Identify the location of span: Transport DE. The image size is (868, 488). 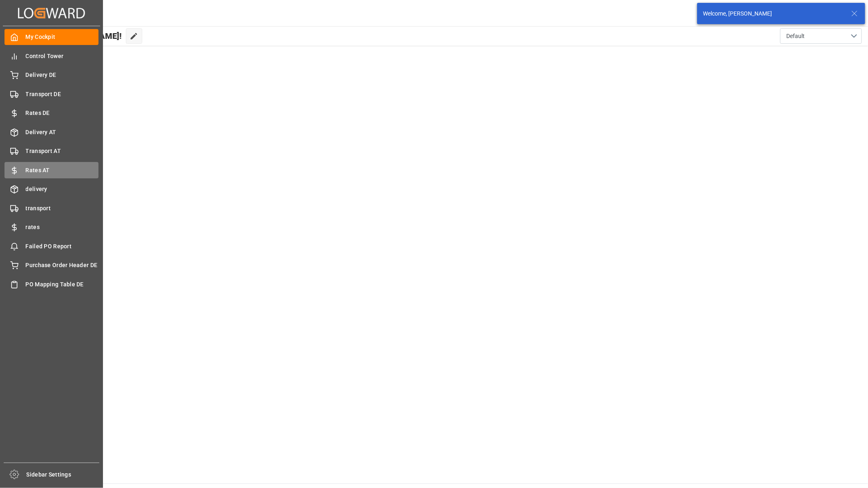
(62, 94).